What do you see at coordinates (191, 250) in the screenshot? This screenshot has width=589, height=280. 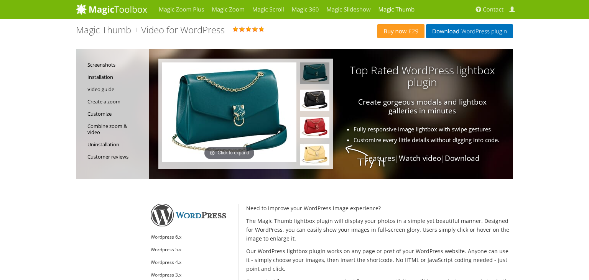 I see `li: Wordpress 5.x` at bounding box center [191, 250].